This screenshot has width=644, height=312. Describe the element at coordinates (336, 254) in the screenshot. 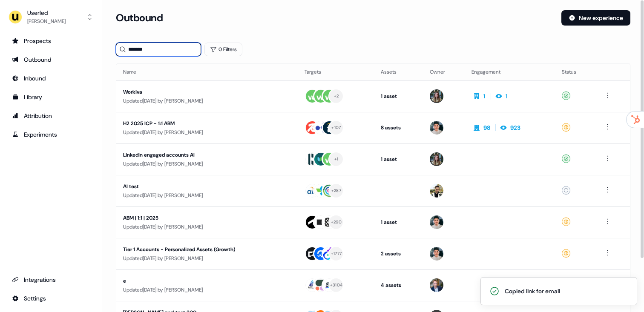

I see `div: + 1777` at that location.